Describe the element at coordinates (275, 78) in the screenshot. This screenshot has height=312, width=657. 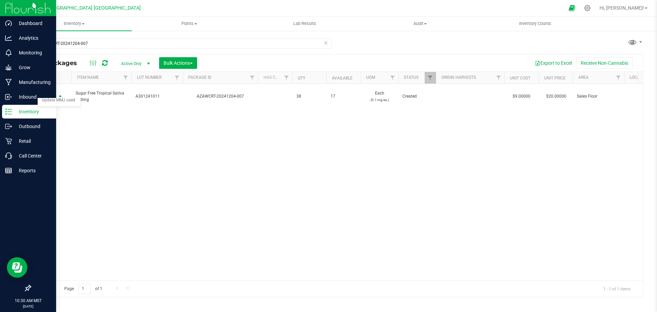
I see `th: Has COA` at that location.